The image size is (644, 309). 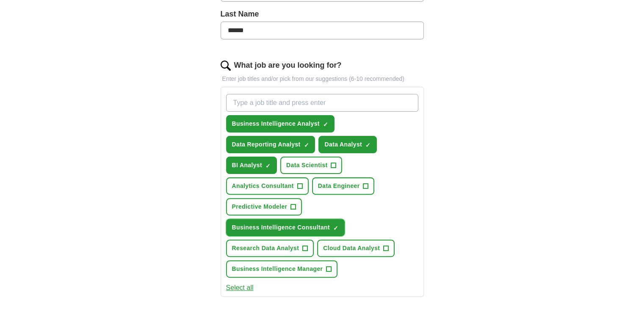 I want to click on button: BI Analyst✓, so click(x=252, y=165).